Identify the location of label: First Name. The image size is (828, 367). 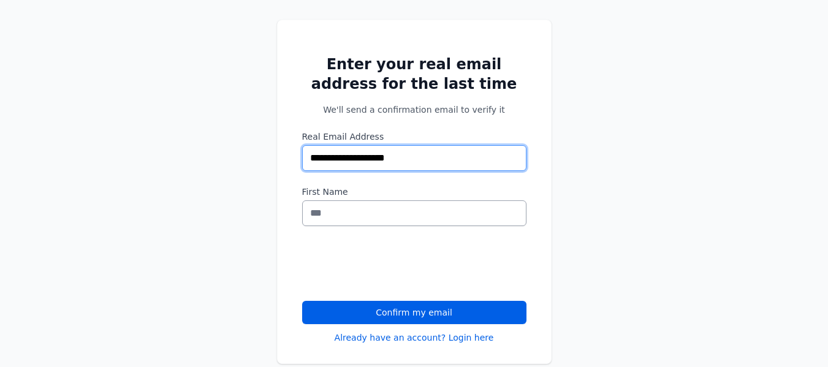
(414, 192).